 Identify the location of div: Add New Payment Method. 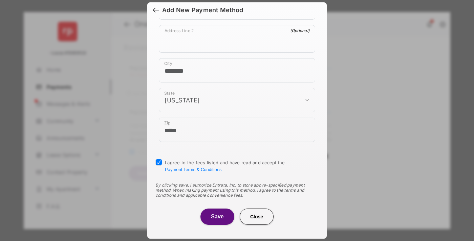
(202, 10).